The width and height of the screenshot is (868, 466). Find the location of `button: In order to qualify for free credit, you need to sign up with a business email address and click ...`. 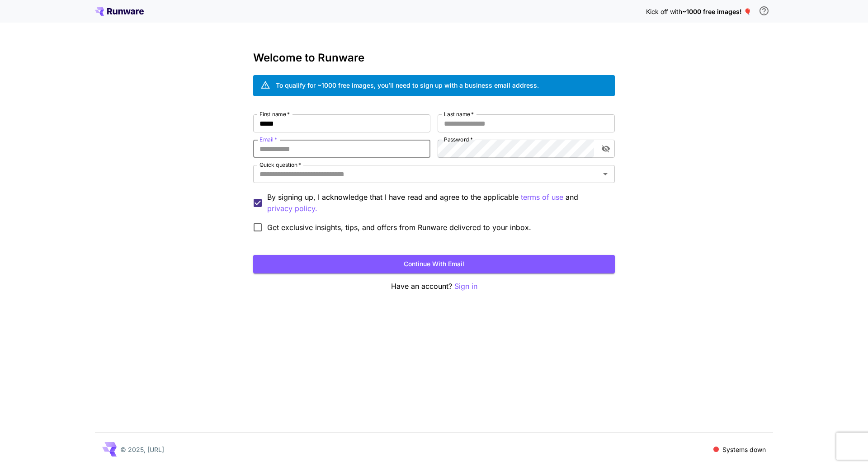

button: In order to qualify for free credit, you need to sign up with a business email address and click ... is located at coordinates (765, 11).